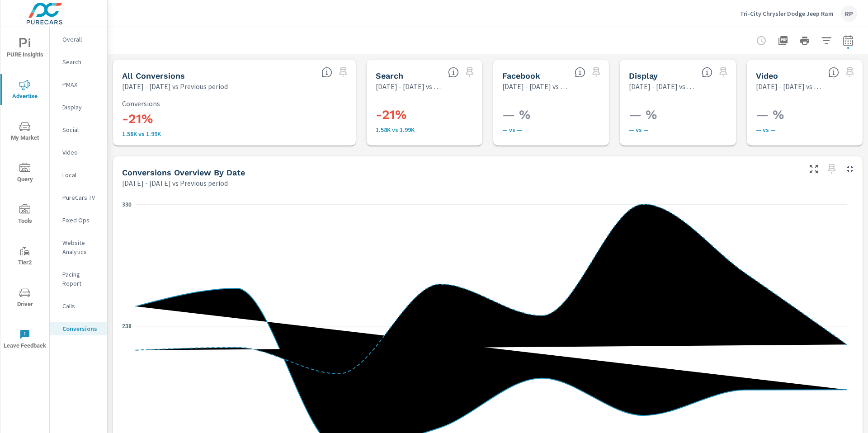 The width and height of the screenshot is (868, 433). What do you see at coordinates (80, 40) in the screenshot?
I see `p: Overall` at bounding box center [80, 40].